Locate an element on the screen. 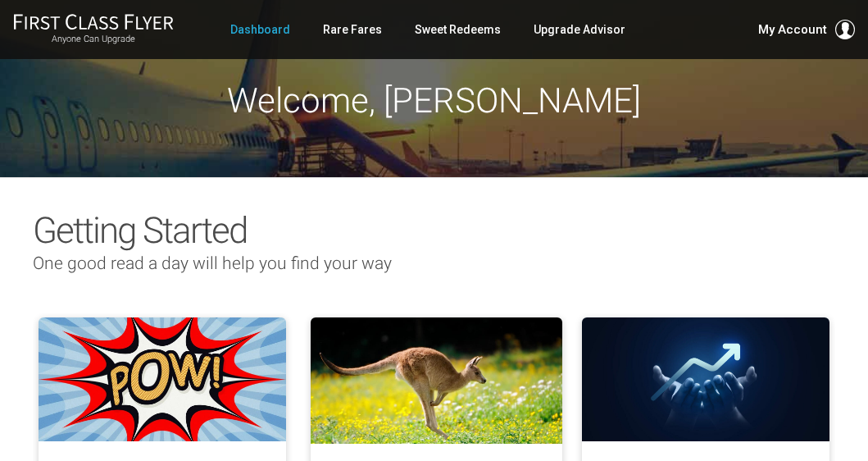  span: Getting Started is located at coordinates (139, 230).